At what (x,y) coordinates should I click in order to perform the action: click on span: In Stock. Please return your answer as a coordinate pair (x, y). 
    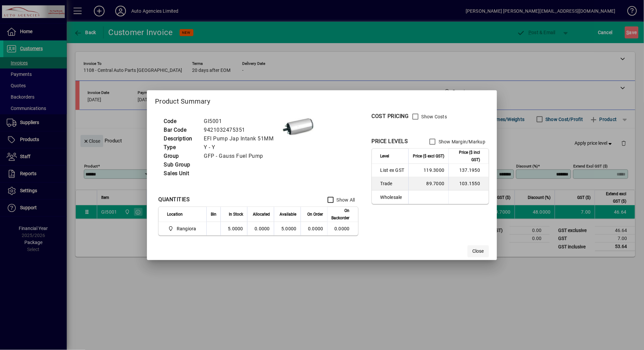
    Looking at the image, I should click on (236, 214).